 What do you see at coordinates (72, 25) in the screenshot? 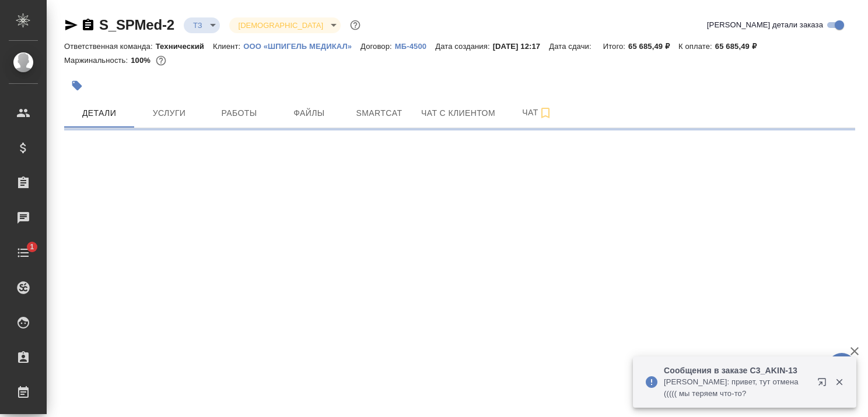
I see `button: Скопировать ссылку для ЯМессенджера` at bounding box center [72, 25].